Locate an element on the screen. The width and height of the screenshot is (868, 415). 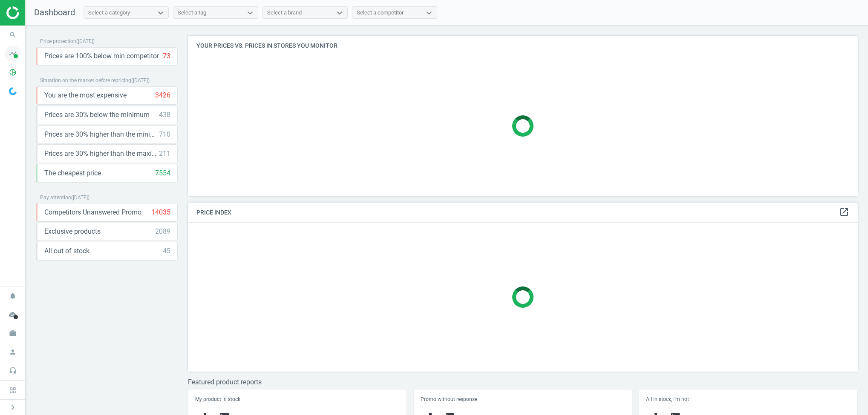
img: wGWNvw8QSZomAAAAABJRU5ErkJggg== is located at coordinates (13, 91).